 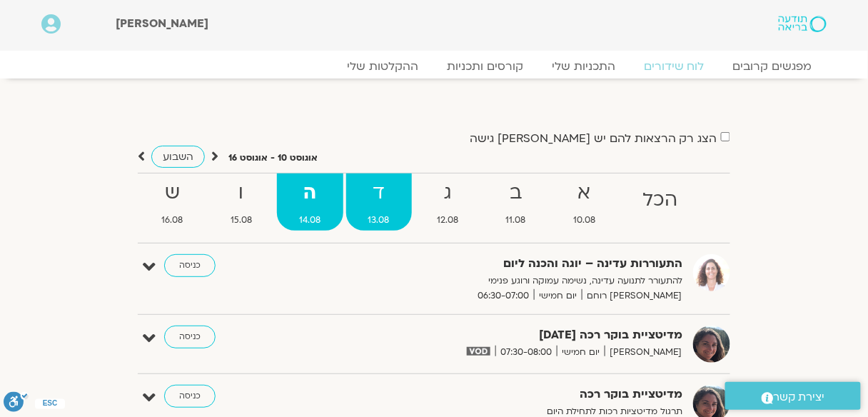 What do you see at coordinates (379, 202) in the screenshot?
I see `a: ד13.08` at bounding box center [379, 202].